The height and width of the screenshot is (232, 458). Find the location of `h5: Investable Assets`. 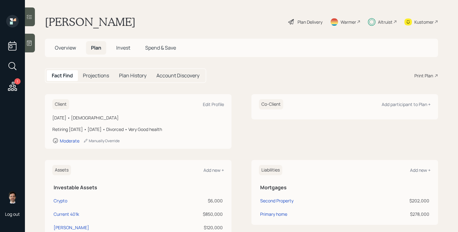

h5: Investable Assets is located at coordinates (138, 187).